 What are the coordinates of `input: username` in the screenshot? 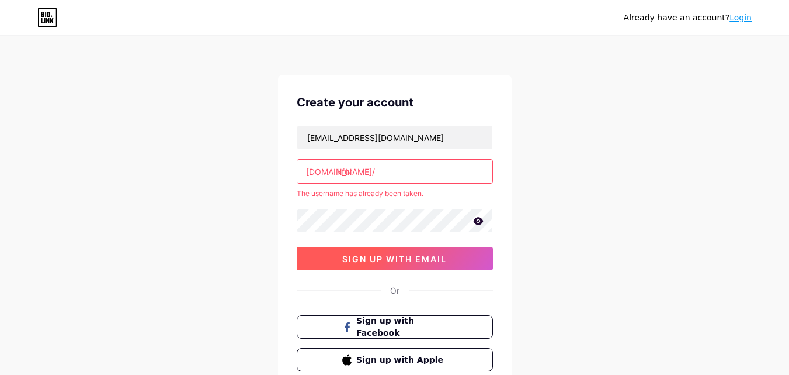 It's located at (395, 171).